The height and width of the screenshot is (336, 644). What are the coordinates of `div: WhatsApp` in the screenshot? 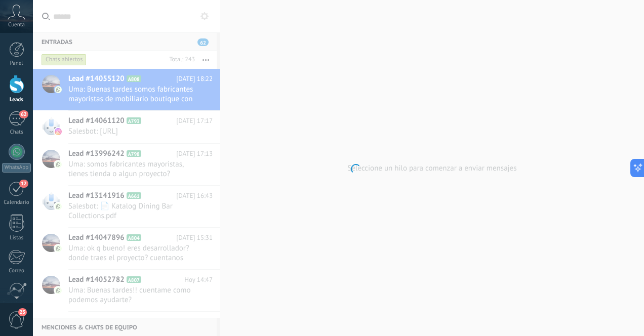 It's located at (16, 168).